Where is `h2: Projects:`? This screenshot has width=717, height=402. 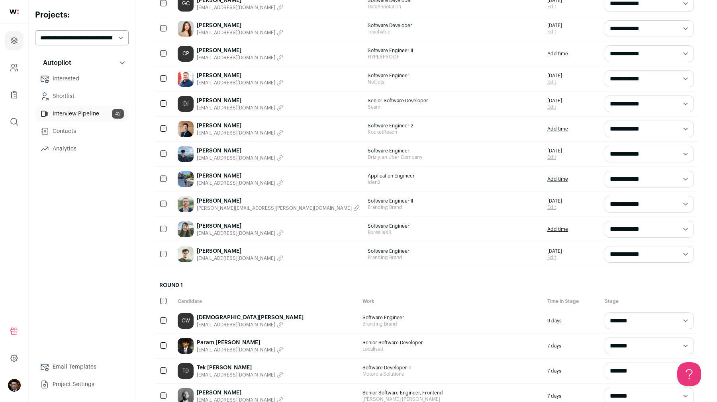 h2: Projects: is located at coordinates (82, 15).